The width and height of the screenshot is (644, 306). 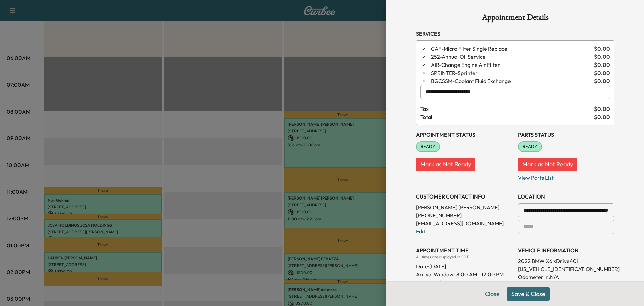 I want to click on p: 2022 BMW X6 xDrive40i, so click(x=567, y=261).